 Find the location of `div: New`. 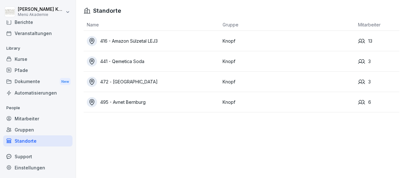

div: New is located at coordinates (65, 81).